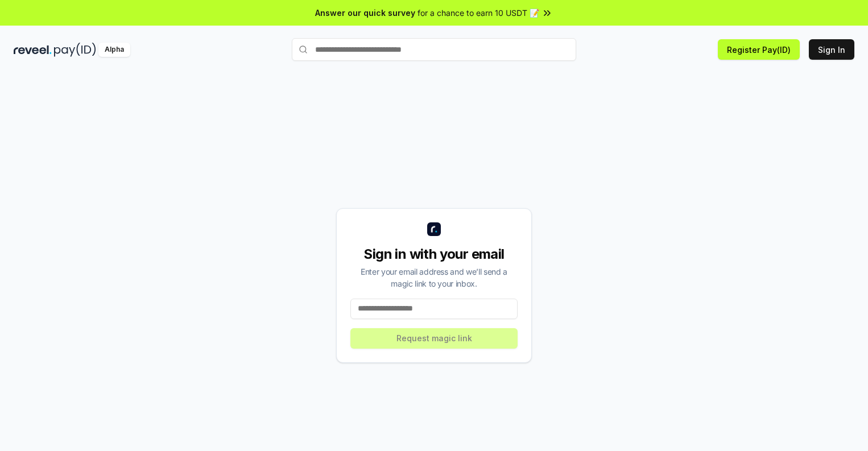 The image size is (868, 451). Describe the element at coordinates (759, 49) in the screenshot. I see `button: Register Pay(ID)` at that location.